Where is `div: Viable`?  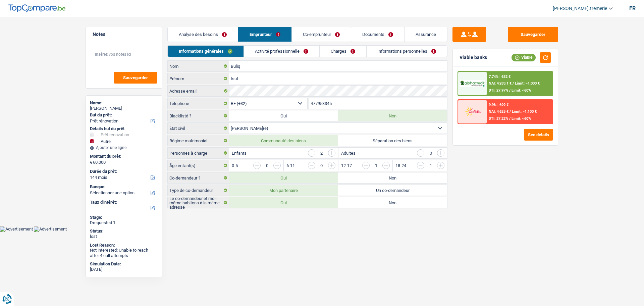 div: Viable is located at coordinates (524, 57).